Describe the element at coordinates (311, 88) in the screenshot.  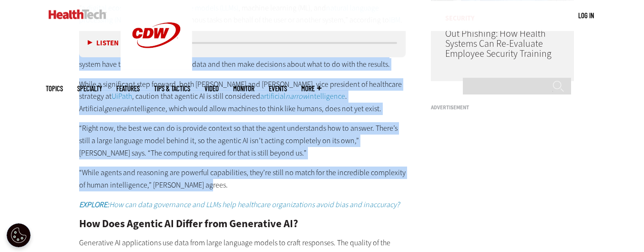
I see `span: More` at that location.